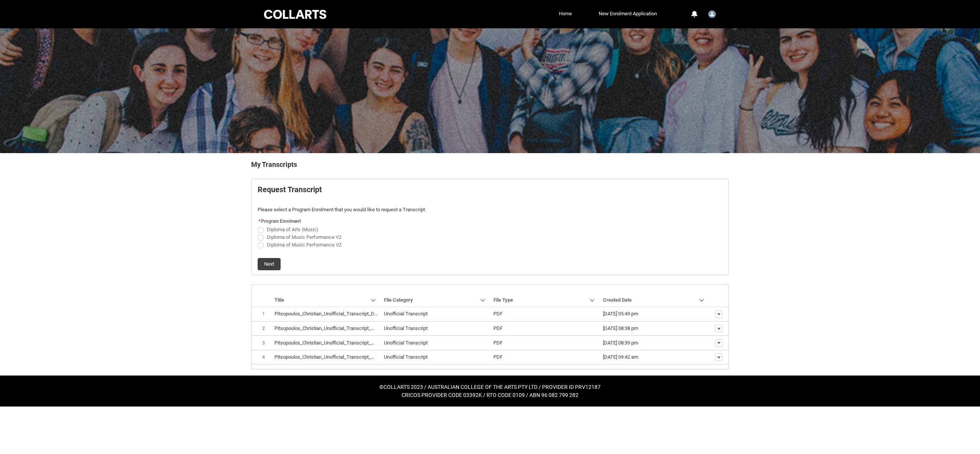 This screenshot has width=980, height=454. What do you see at coordinates (628, 14) in the screenshot?
I see `a: New Enrolment Application` at bounding box center [628, 14].